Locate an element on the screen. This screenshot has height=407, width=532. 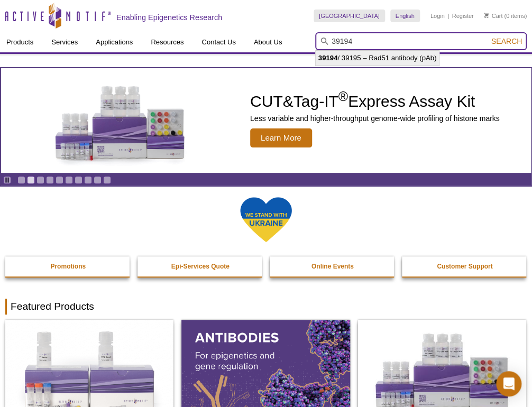
h2: Featured Products is located at coordinates (266, 307).